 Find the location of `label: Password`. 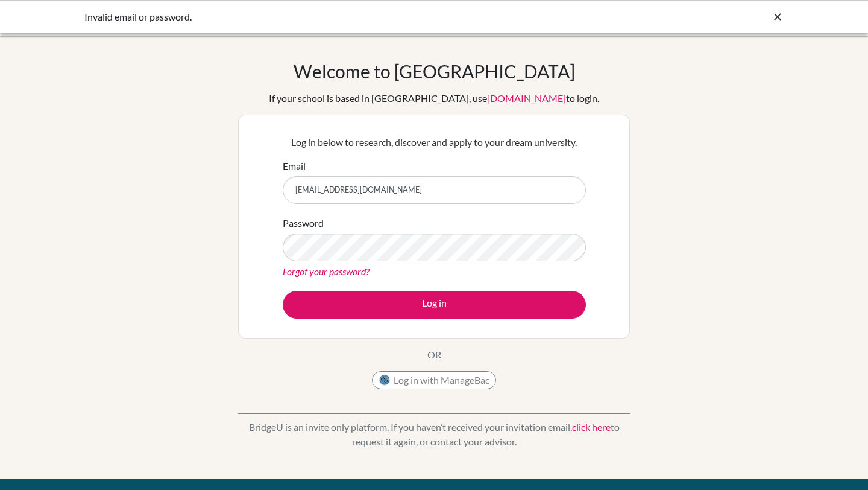

label: Password is located at coordinates (303, 223).